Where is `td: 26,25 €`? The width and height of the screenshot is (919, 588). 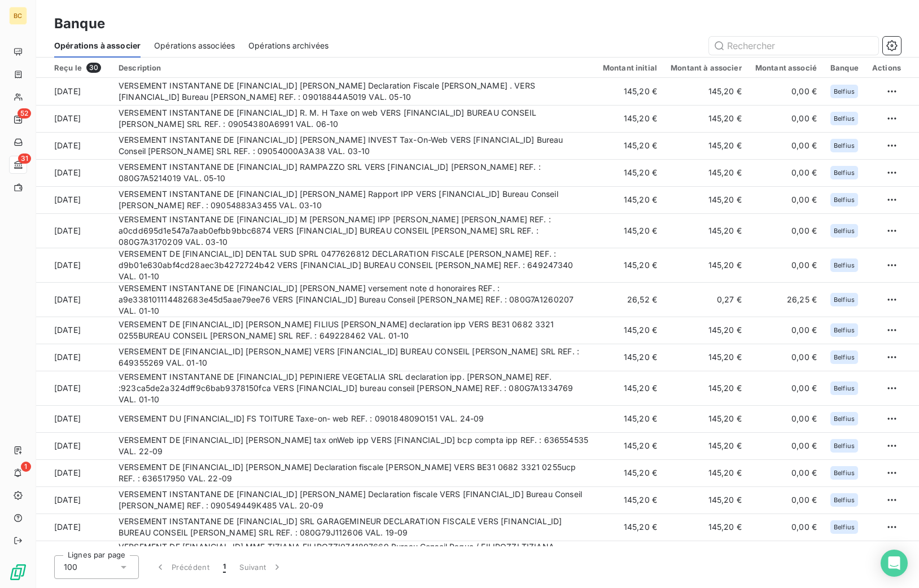
td: 26,25 € is located at coordinates (786, 299).